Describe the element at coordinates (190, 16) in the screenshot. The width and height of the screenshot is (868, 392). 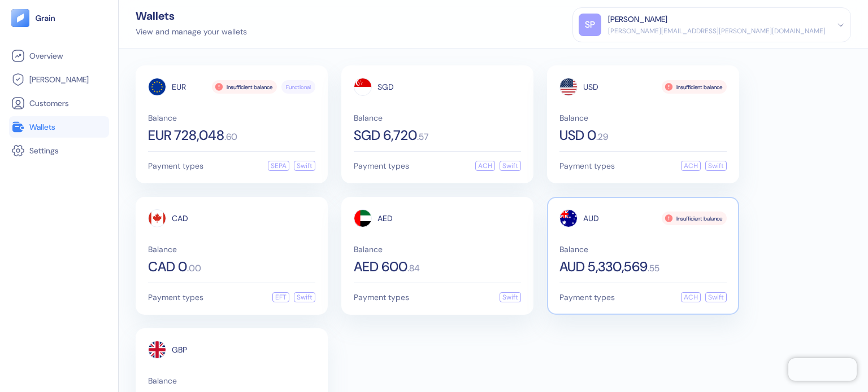
I see `div: Wallets` at that location.